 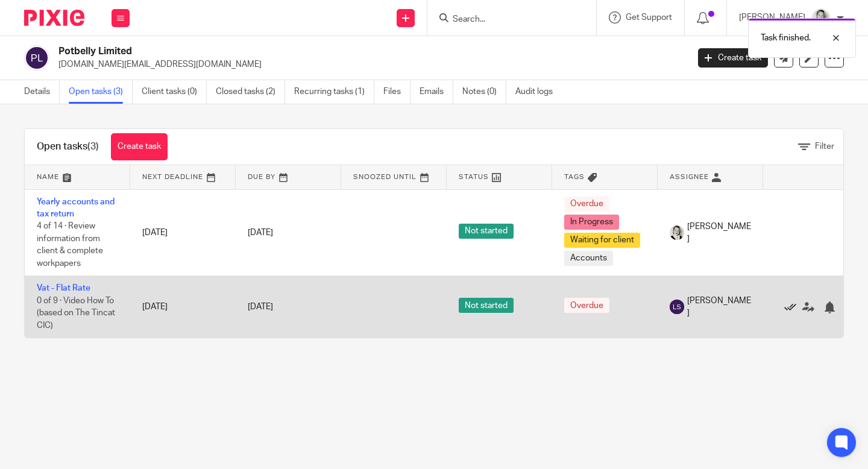 What do you see at coordinates (75, 208) in the screenshot?
I see `a: Yearly accounts and tax return` at bounding box center [75, 208].